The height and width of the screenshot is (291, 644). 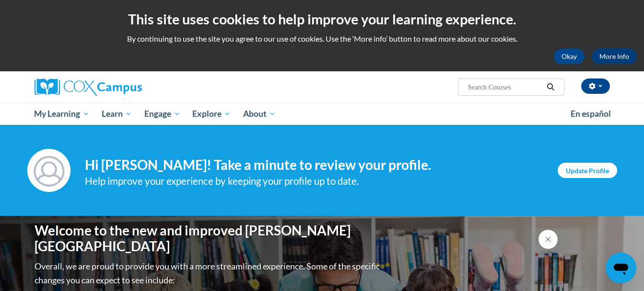 I want to click on img: Profile Image, so click(x=49, y=171).